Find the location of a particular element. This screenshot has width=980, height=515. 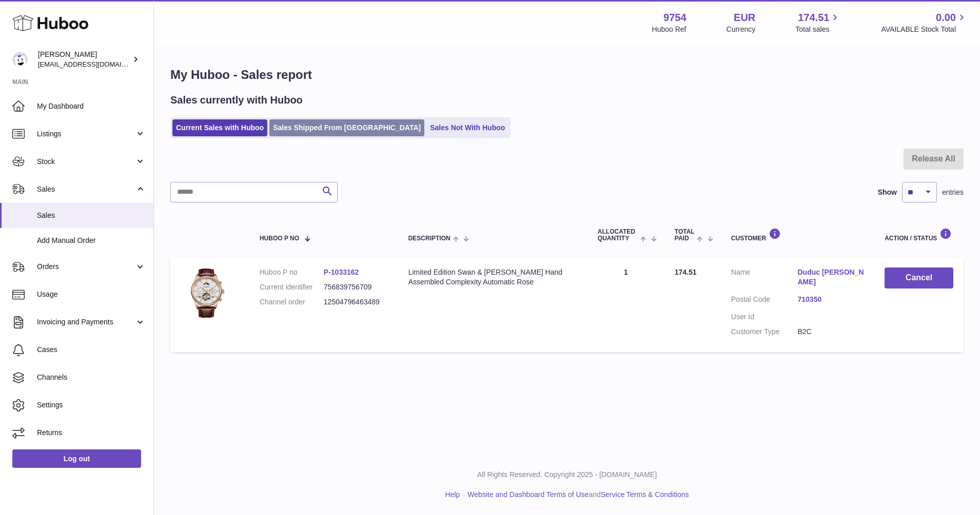

a: Help is located at coordinates (452, 495).